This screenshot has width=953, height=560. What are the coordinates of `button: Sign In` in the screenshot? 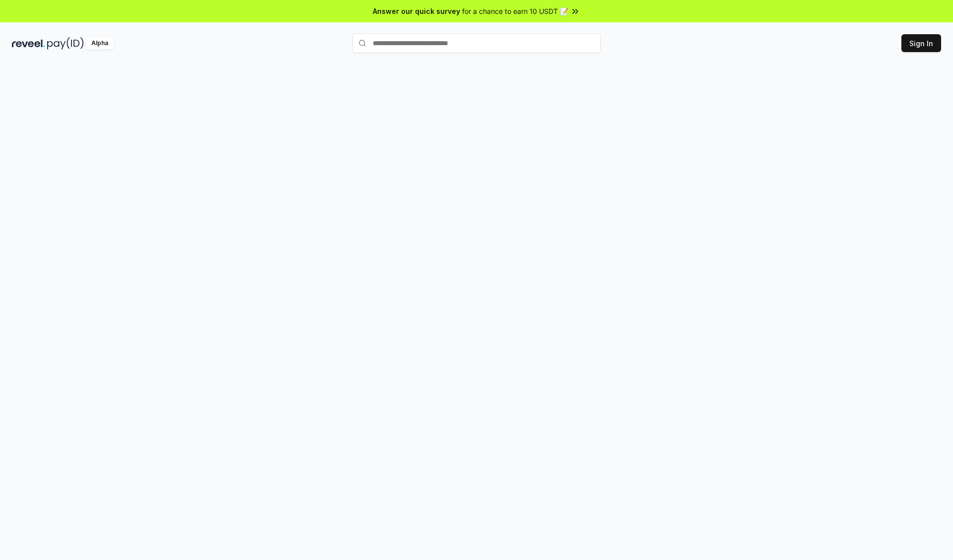 It's located at (921, 44).